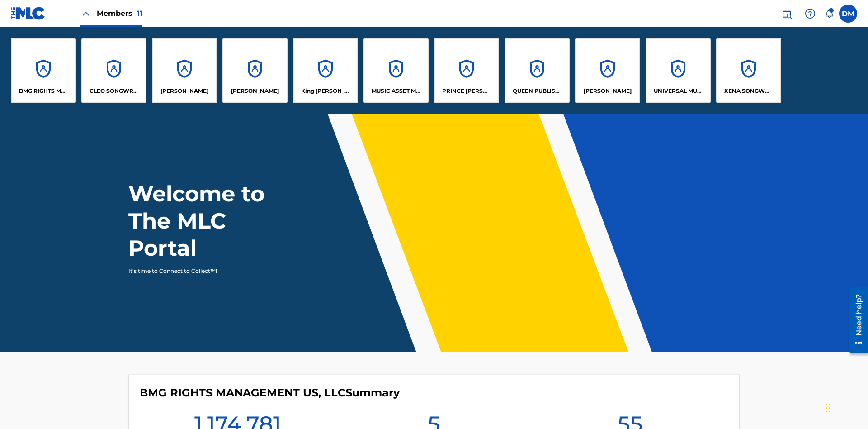  What do you see at coordinates (829, 14) in the screenshot?
I see `div: Notifications` at bounding box center [829, 14].